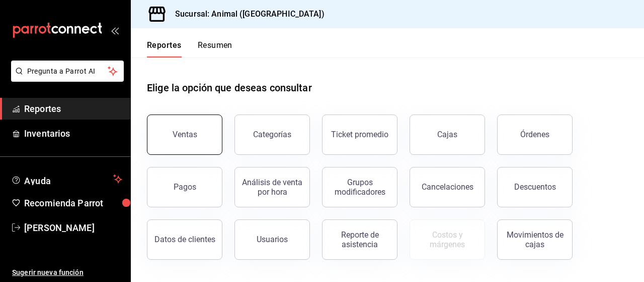 The image size is (644, 282). What do you see at coordinates (535, 187) in the screenshot?
I see `div: Descuentos` at bounding box center [535, 187].